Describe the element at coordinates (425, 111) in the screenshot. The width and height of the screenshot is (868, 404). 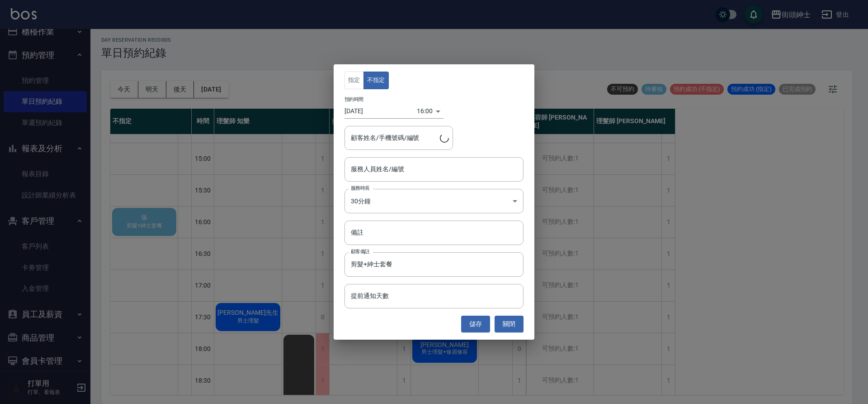
I see `div: 16:00` at that location.